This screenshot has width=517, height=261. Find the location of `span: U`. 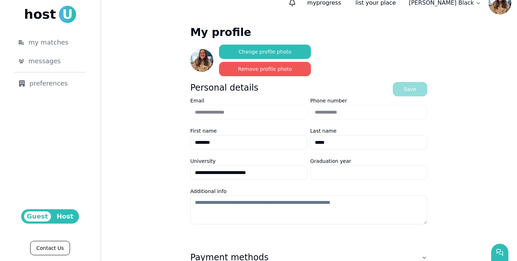

span: U is located at coordinates (67, 14).